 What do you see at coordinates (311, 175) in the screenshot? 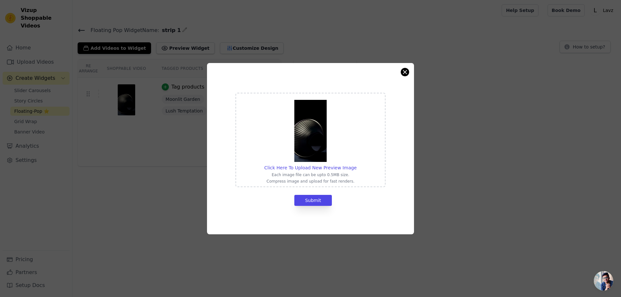
I see `p: Each image file can be upto 0.5MB size.` at bounding box center [311, 175].